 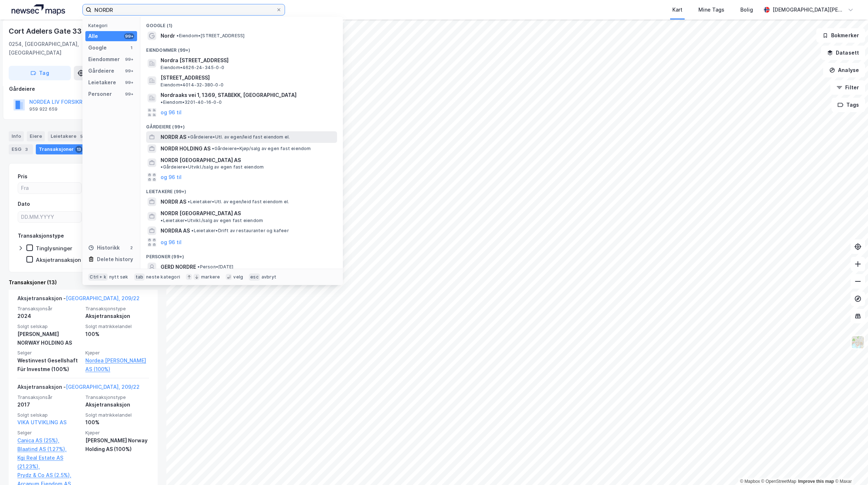 What do you see at coordinates (49, 462) in the screenshot?
I see `a: Kgj Real Estate AS (21.23%),` at bounding box center [49, 462].